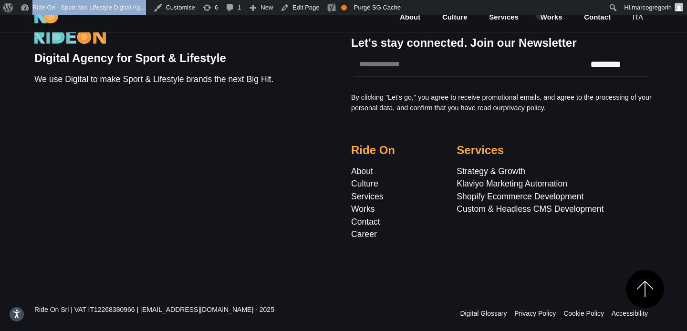 This screenshot has height=331, width=687. Describe the element at coordinates (554, 150) in the screenshot. I see `h5: Services` at that location.